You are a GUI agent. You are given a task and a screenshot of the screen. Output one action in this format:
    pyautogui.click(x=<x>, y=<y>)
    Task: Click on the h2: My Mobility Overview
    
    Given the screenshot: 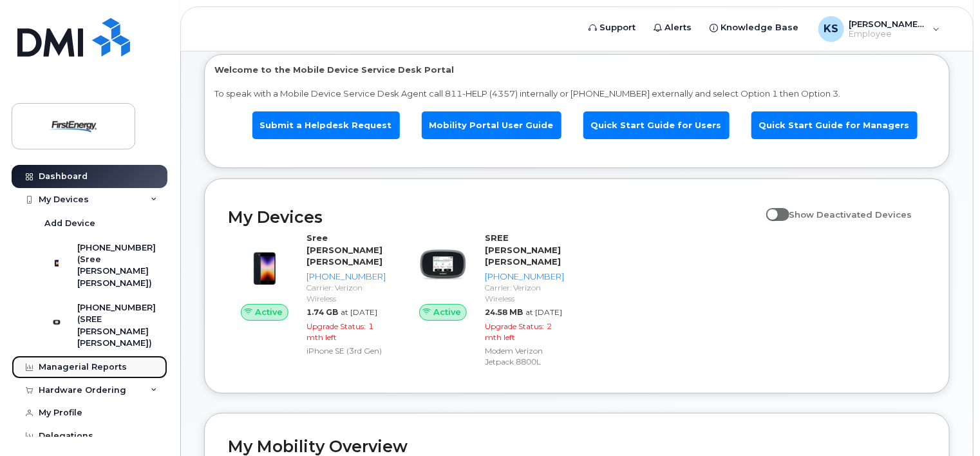 What is the action you would take?
    pyautogui.click(x=577, y=447)
    